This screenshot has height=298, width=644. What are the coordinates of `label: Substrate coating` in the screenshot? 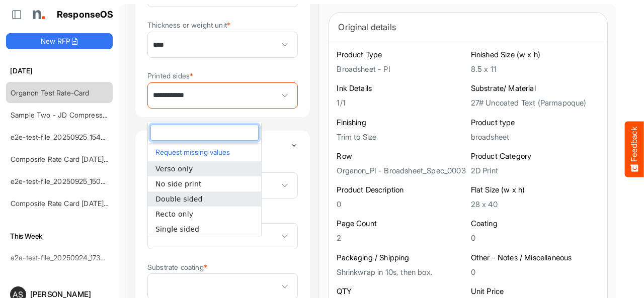 It's located at (177, 267).